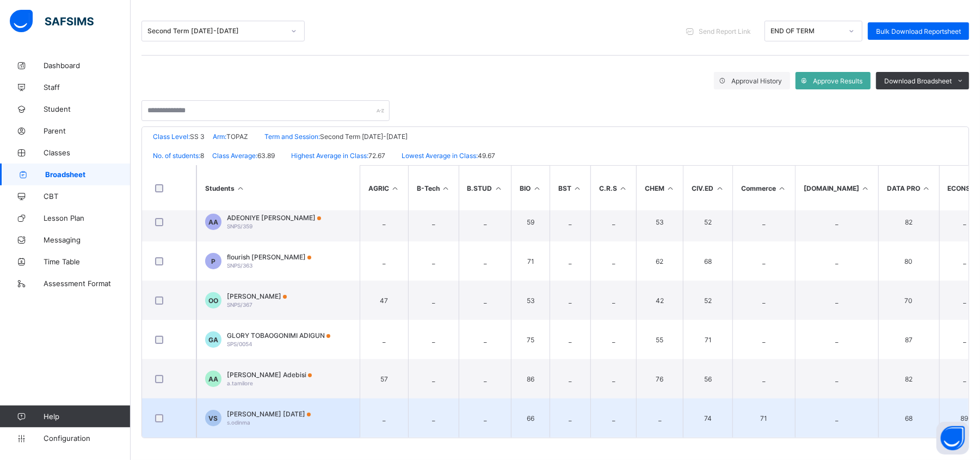 Image resolution: width=980 pixels, height=460 pixels. Describe the element at coordinates (52, 21) in the screenshot. I see `img: safsims` at that location.